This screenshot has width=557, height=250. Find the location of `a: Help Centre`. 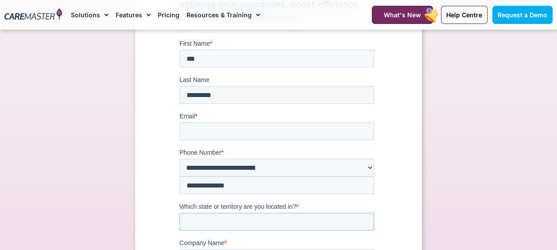

a: Help Centre is located at coordinates (464, 15).